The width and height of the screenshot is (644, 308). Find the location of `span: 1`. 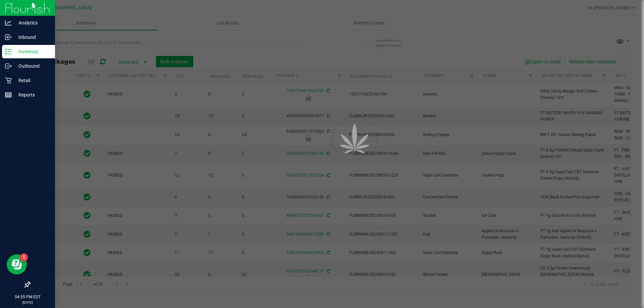

span: 1 is located at coordinates (4, 4).